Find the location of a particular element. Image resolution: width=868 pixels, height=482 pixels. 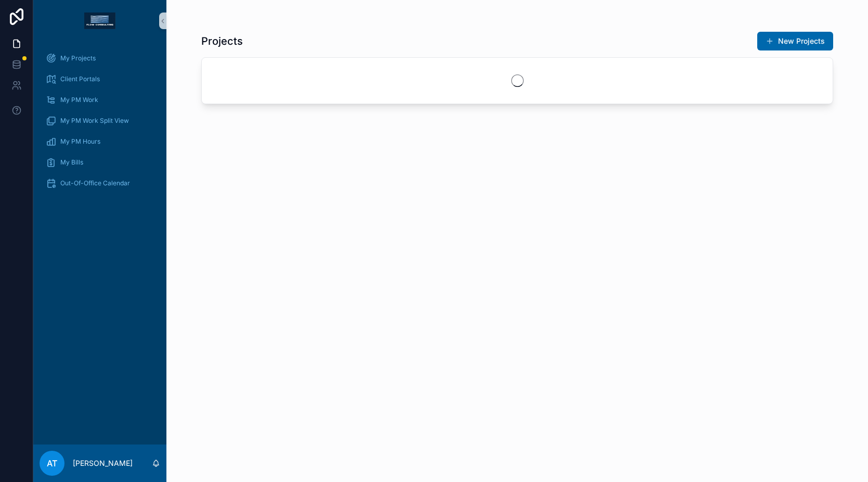

h1: Projects is located at coordinates (222, 41).